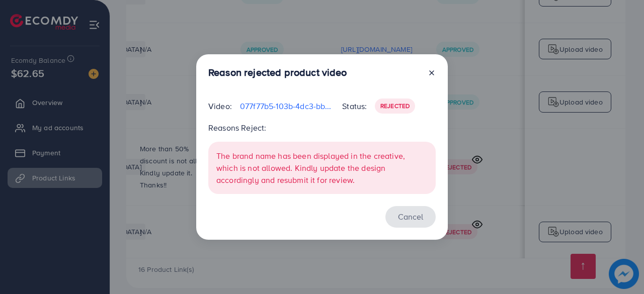  What do you see at coordinates (395, 105) in the screenshot?
I see `span: Rejected` at bounding box center [395, 105].